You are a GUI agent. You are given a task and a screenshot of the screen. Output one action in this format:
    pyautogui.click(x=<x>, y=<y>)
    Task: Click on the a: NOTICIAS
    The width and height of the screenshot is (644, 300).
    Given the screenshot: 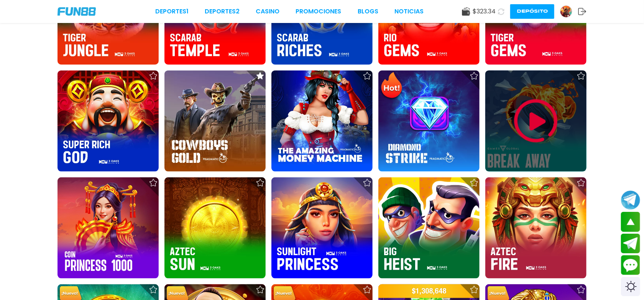 What is the action you would take?
    pyautogui.click(x=409, y=12)
    